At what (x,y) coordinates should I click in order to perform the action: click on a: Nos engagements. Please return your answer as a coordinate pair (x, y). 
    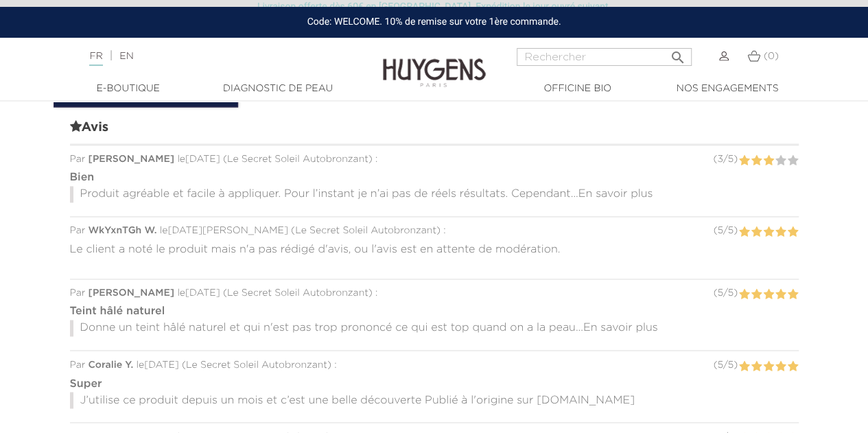
    Looking at the image, I should click on (727, 89).